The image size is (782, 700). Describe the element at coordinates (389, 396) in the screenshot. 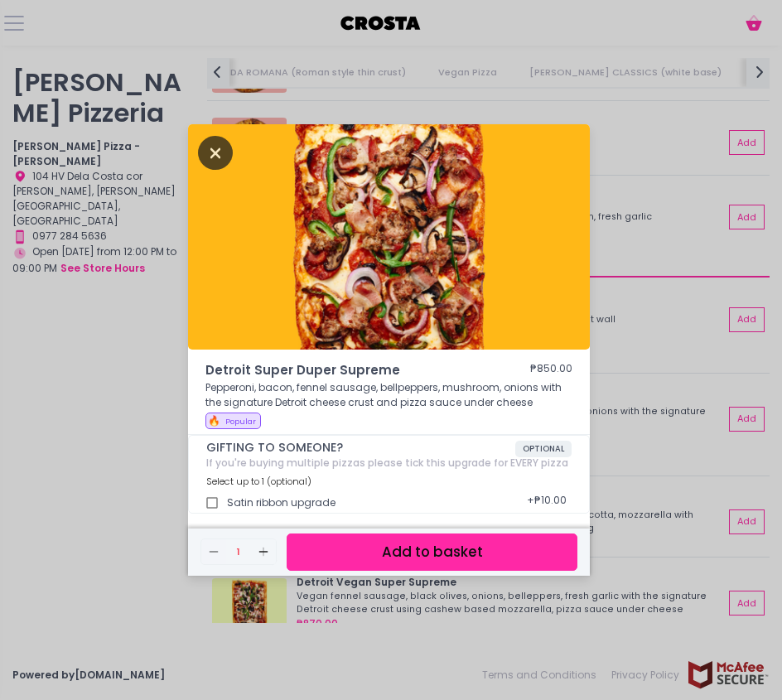

I see `p: Pepperoni, bacon, fennel sausage, bellpeppers, mushroom, onions with the signature Detroit cheese...` at that location.